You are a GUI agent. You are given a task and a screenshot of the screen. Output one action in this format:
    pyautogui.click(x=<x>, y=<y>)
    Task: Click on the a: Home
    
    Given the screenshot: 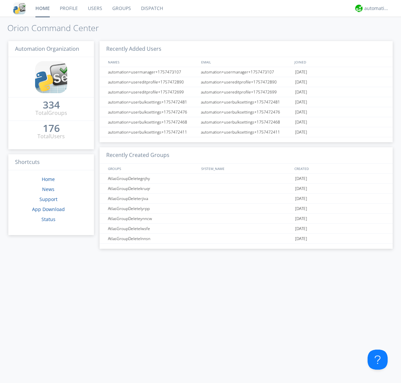 What is the action you would take?
    pyautogui.click(x=48, y=179)
    